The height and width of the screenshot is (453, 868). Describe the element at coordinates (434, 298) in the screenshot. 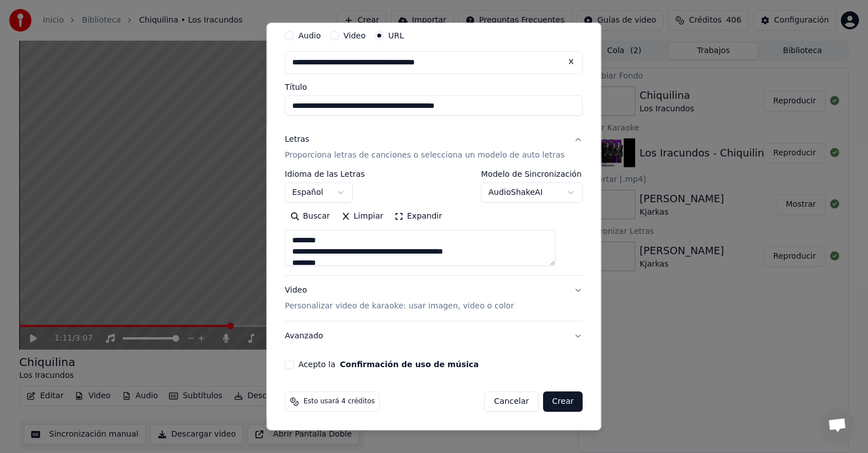

I see `button: VideoPersonalizar video de karaoke: usar imagen, video o color` at that location.